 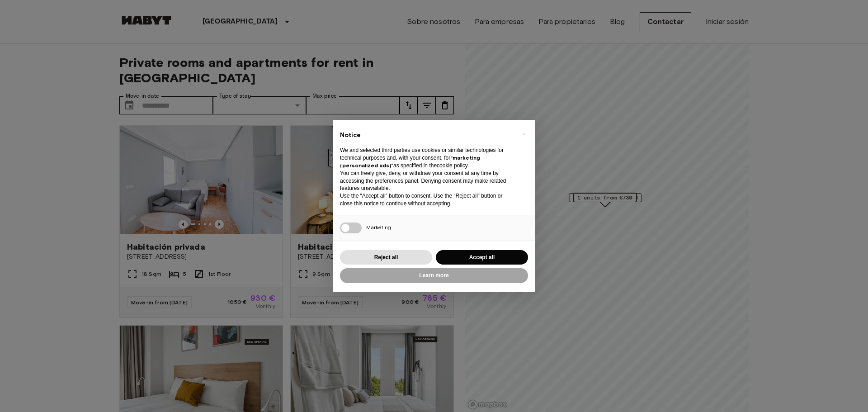 What do you see at coordinates (434, 276) in the screenshot?
I see `button: Learn more` at bounding box center [434, 276].